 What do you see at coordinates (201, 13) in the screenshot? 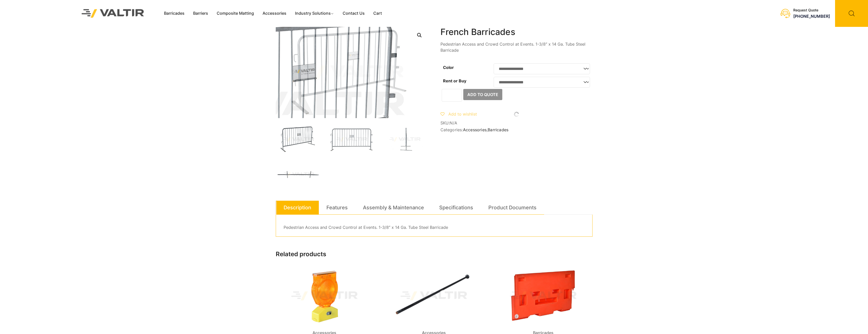
I see `a: Barriers` at bounding box center [201, 13].